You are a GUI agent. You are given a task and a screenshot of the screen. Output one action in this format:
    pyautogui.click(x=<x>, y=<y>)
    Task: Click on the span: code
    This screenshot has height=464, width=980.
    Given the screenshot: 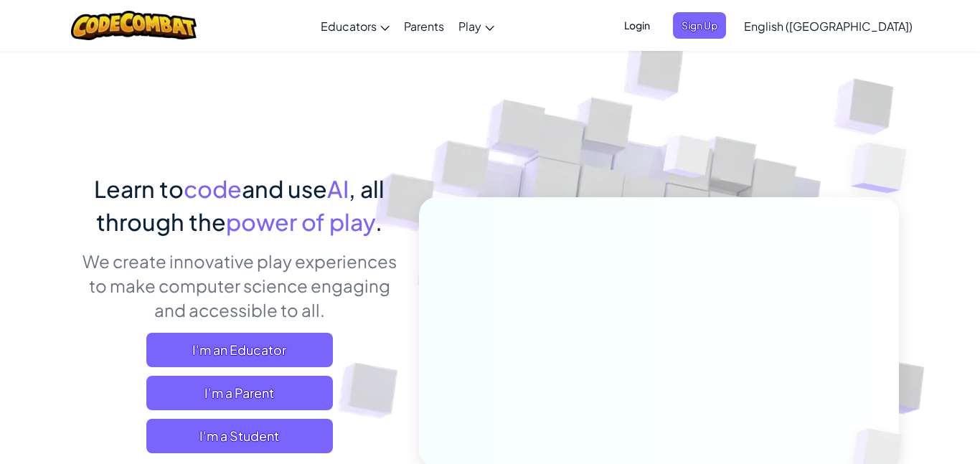 What is the action you would take?
    pyautogui.click(x=212, y=189)
    